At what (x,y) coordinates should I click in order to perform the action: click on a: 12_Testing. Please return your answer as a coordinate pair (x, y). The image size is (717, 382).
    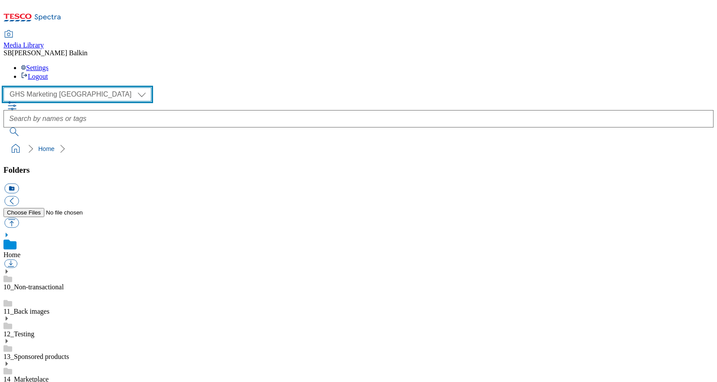
    Looking at the image, I should click on (19, 333).